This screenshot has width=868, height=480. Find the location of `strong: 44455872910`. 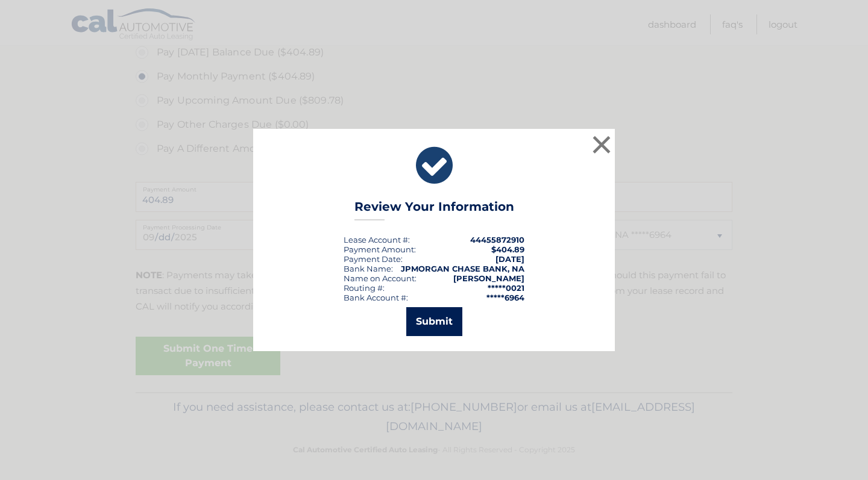

strong: 44455872910 is located at coordinates (497, 240).